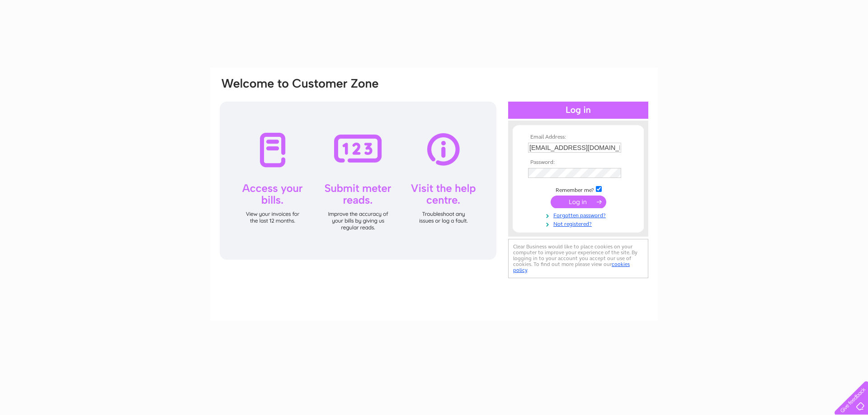  I want to click on a: Not registered?, so click(579, 223).